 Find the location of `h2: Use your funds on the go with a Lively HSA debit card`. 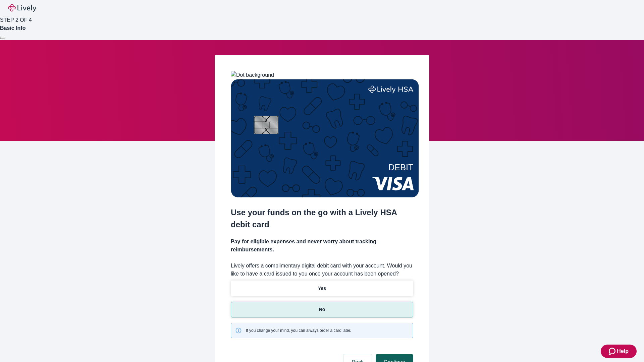

h2: Use your funds on the go with a Lively HSA debit card is located at coordinates (322, 218).